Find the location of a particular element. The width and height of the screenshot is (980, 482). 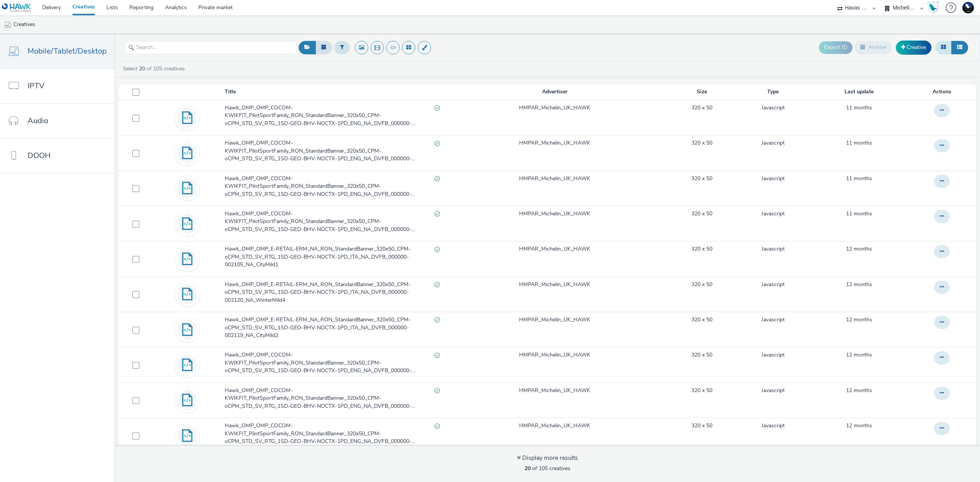

span: IPTV is located at coordinates (36, 85).